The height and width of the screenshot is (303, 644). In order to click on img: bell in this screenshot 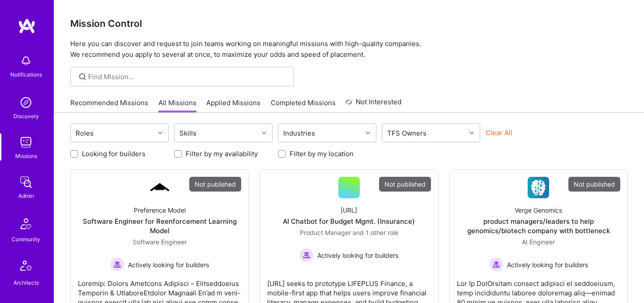, I will do `click(26, 61)`.